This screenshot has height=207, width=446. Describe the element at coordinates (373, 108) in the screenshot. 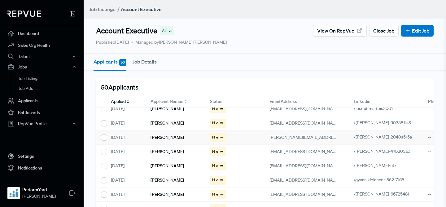

I see `span: /josephmatteis2001` at that location.